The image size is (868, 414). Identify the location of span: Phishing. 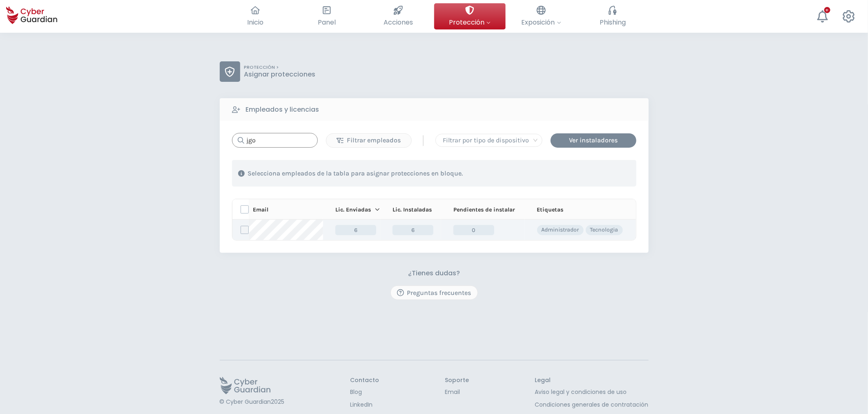
(613, 23).